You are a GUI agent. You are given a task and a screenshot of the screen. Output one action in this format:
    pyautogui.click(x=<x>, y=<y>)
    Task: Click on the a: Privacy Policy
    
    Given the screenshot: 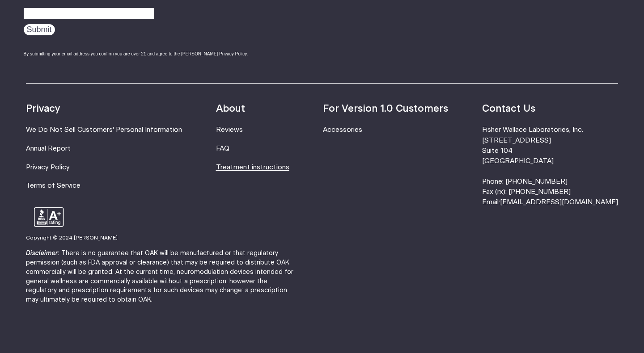 What is the action you would take?
    pyautogui.click(x=48, y=167)
    